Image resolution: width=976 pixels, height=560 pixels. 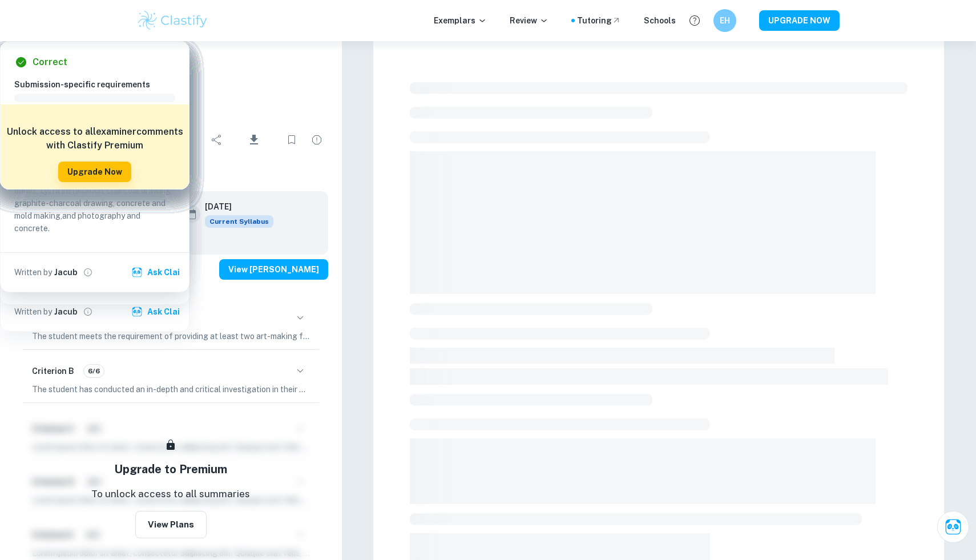 What do you see at coordinates (49, 62) in the screenshot?
I see `h6: Correct` at bounding box center [49, 62].